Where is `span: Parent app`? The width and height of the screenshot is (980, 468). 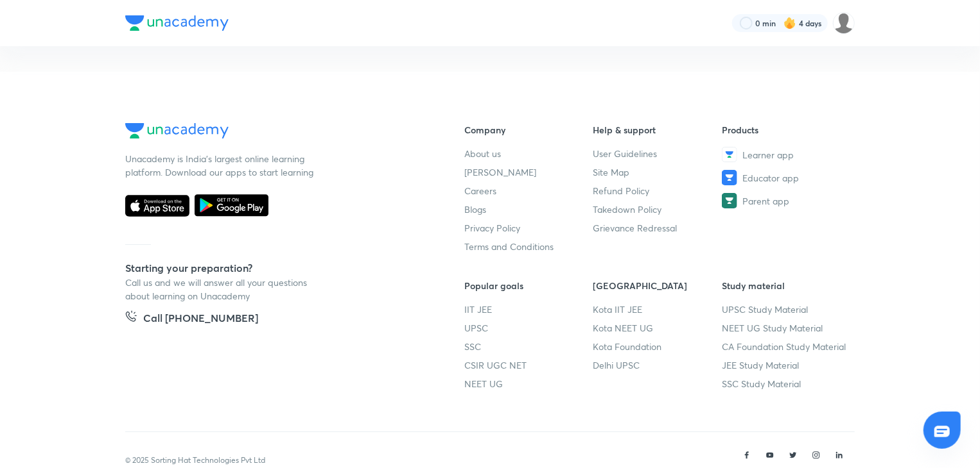 span: Parent app is located at coordinates (765, 201).